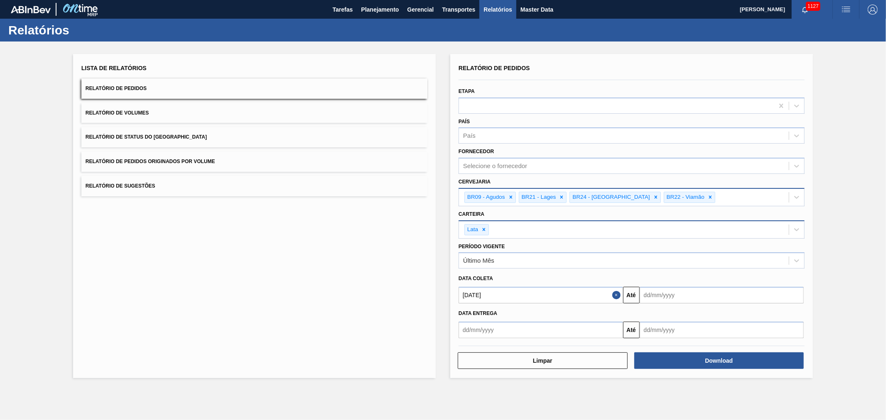 This screenshot has height=420, width=886. I want to click on button: Relatório de Pedidos, so click(254, 88).